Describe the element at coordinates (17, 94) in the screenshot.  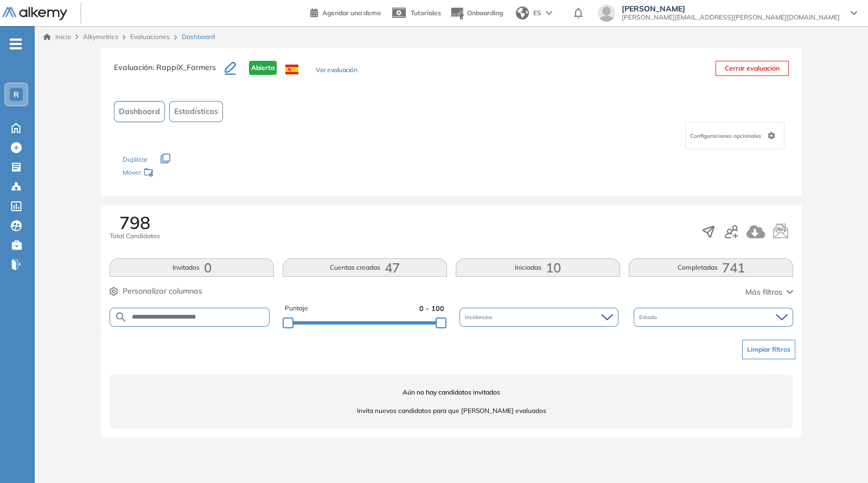
I see `span: R` at that location.